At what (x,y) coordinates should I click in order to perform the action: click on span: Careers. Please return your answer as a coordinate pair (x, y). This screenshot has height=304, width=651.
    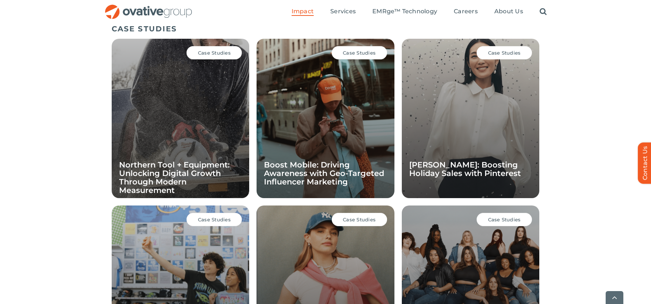
    Looking at the image, I should click on (465, 11).